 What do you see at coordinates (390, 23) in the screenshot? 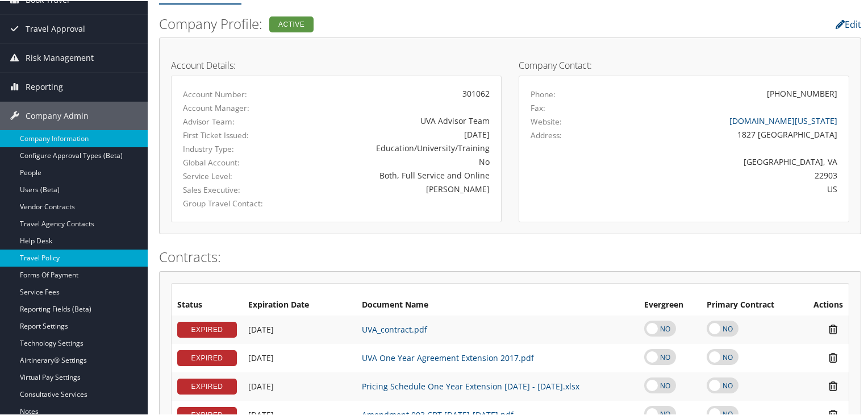
I see `h2: Company Profile:` at bounding box center [390, 23].